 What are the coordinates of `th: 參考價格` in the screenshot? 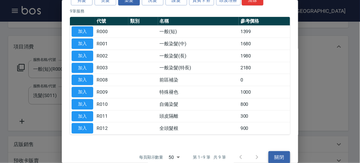 It's located at (265, 21).